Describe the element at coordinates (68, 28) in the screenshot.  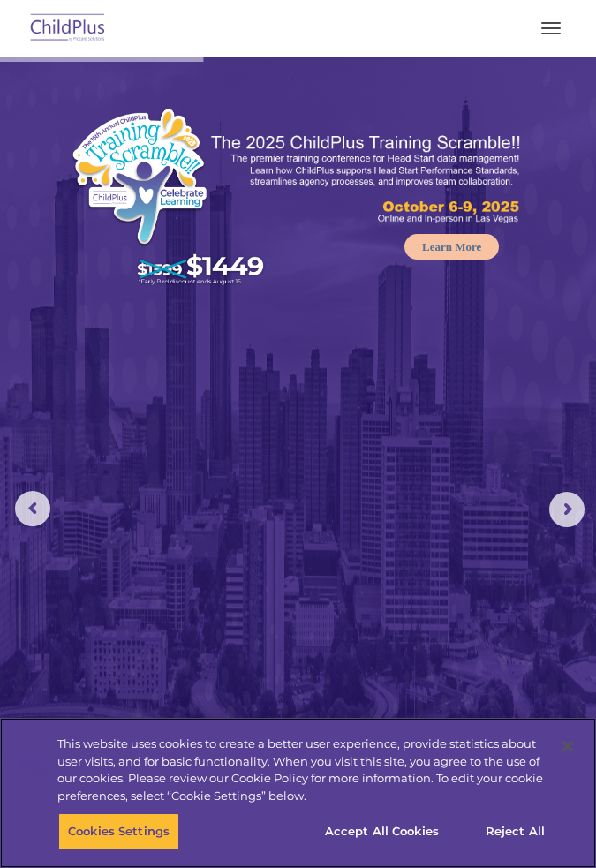
I see `img: ChildPlus by Procare Solutions` at that location.